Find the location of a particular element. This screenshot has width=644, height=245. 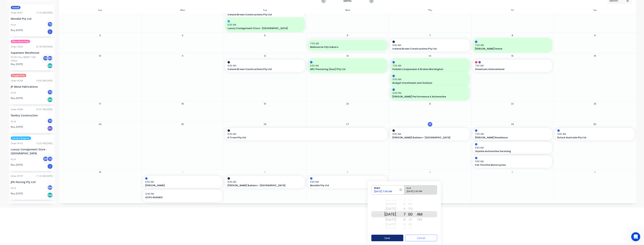

button: 6 is located at coordinates (347, 36).